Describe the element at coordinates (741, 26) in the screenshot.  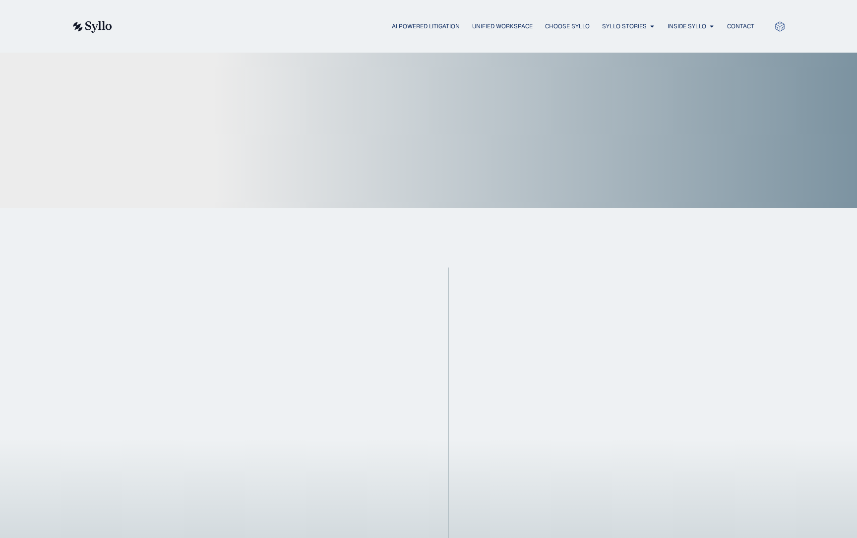
I see `span: Contact` at that location.